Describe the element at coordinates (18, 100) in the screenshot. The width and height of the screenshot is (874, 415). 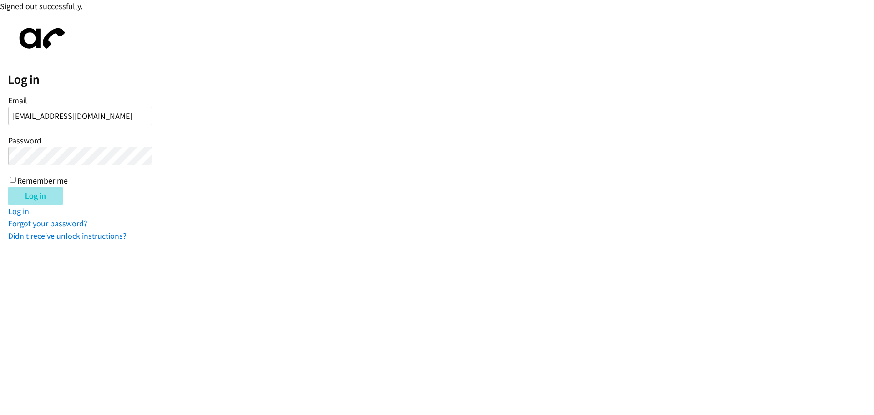
I see `label: Email` at that location.